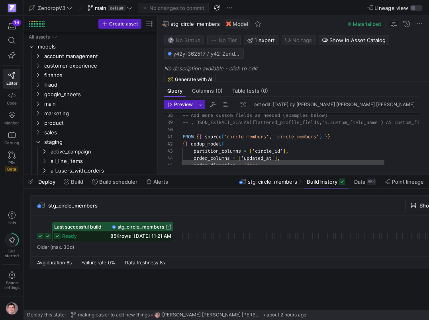 The height and width of the screenshot is (320, 429). I want to click on div: 40, so click(168, 130).